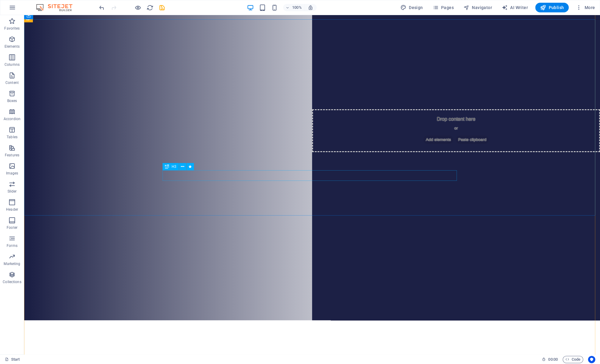 The width and height of the screenshot is (600, 364). What do you see at coordinates (12, 155) in the screenshot?
I see `p: Features` at bounding box center [12, 155].